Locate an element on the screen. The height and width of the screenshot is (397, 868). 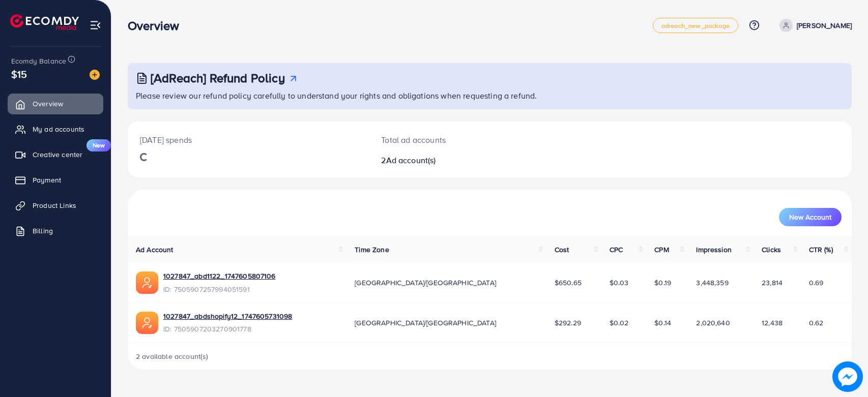
span: $0.03 is located at coordinates (619, 283).